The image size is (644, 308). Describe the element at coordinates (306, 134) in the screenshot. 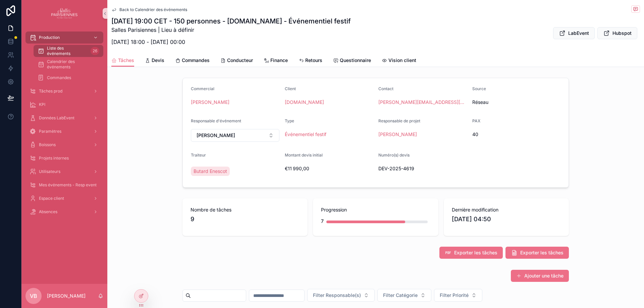

I see `span: Événementiel festif` at that location.